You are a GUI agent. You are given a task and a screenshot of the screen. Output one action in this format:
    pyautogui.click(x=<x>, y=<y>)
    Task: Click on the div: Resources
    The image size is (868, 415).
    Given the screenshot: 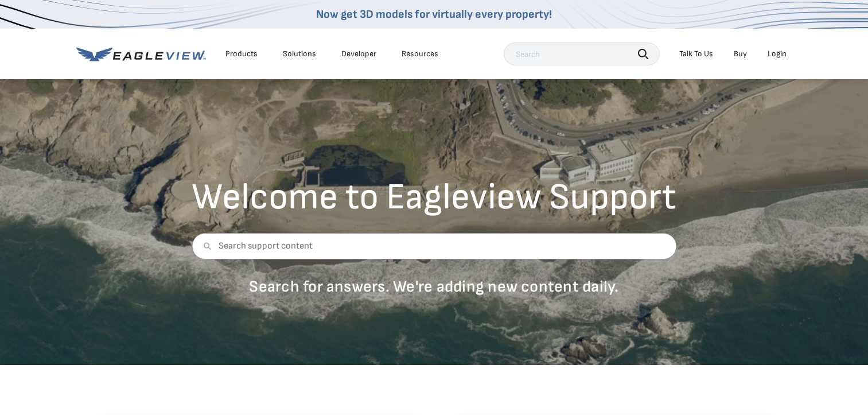 What is the action you would take?
    pyautogui.click(x=420, y=54)
    